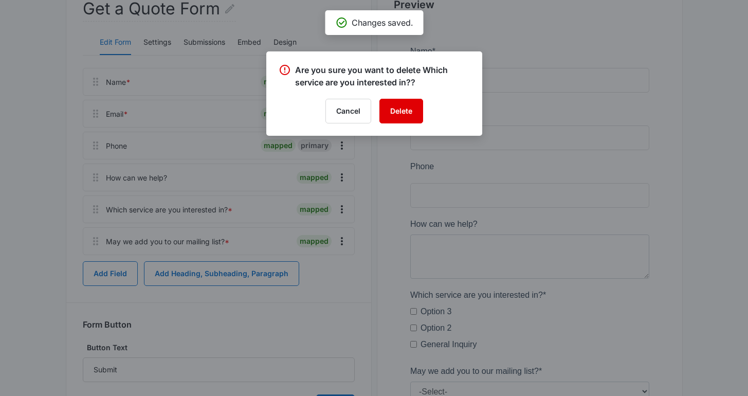 This screenshot has width=748, height=396. I want to click on label: Option 3, so click(26, 266).